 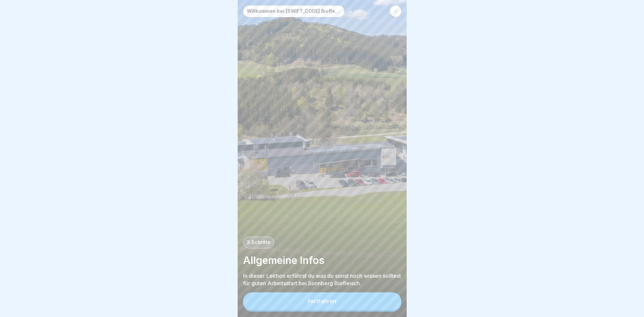 What do you see at coordinates (322, 301) in the screenshot?
I see `button: Fortfahren` at bounding box center [322, 301].